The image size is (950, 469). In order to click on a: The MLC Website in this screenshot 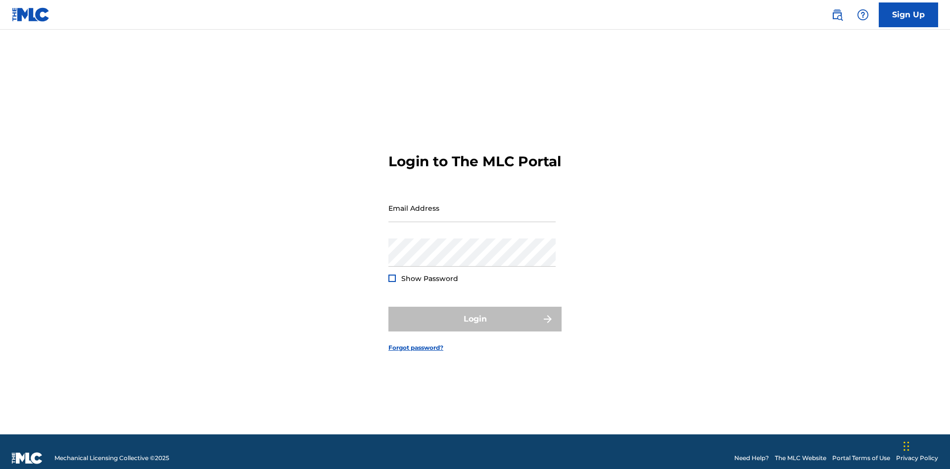, I will do `click(801, 458)`.